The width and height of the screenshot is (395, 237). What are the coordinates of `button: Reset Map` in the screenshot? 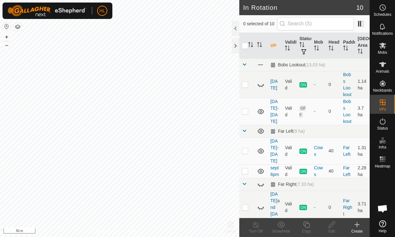 It's located at (7, 27).